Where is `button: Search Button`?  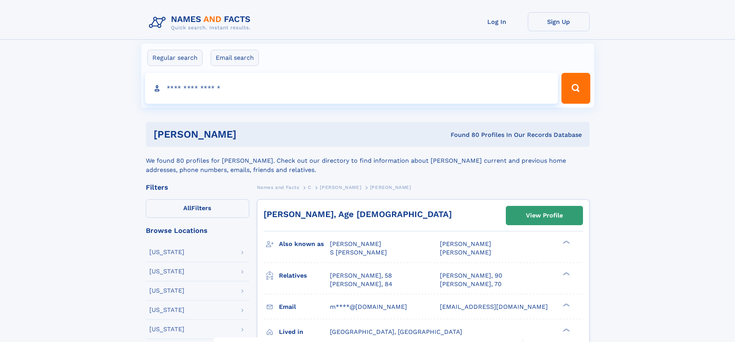 button: Search Button is located at coordinates (576, 88).